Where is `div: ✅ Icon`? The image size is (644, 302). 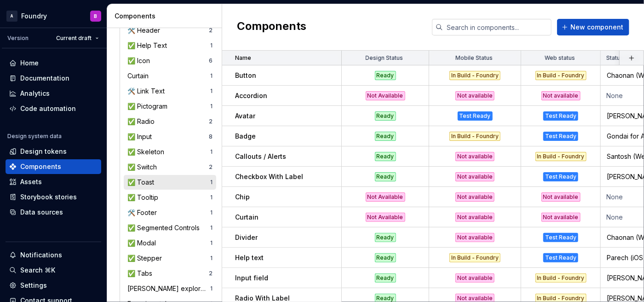 div: ✅ Icon is located at coordinates (140, 61).